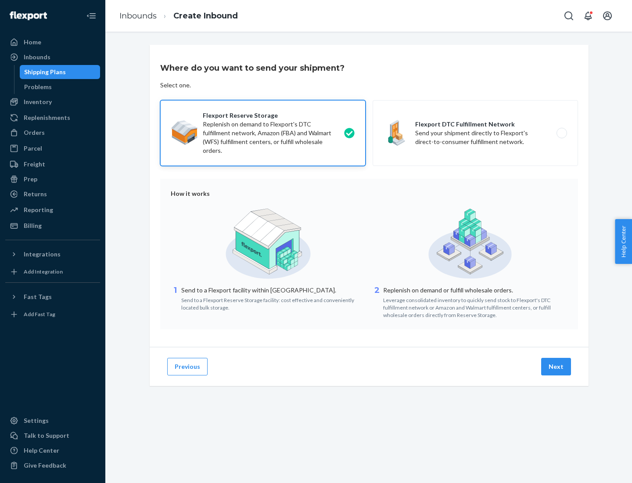  I want to click on div: Integrations, so click(42, 254).